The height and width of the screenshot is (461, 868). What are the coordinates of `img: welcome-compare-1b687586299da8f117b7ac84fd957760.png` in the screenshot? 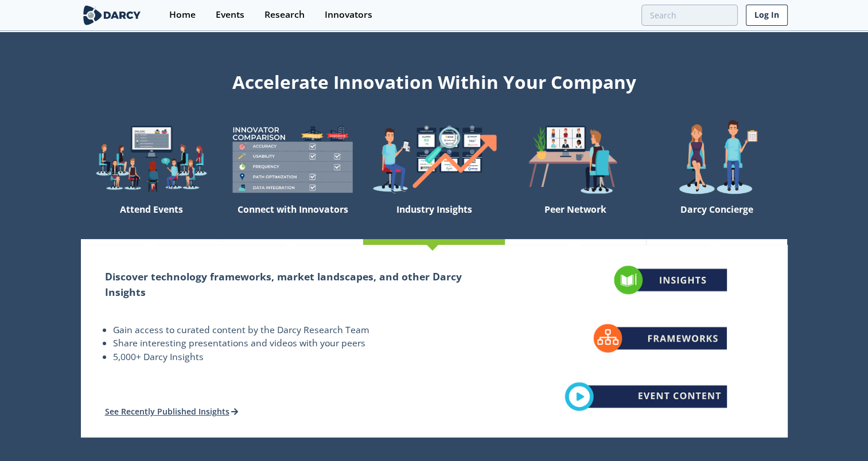 It's located at (293, 159).